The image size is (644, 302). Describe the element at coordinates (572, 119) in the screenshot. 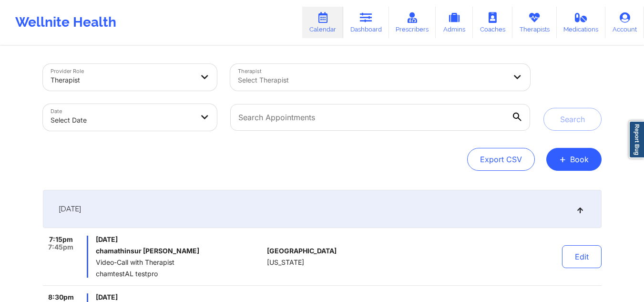

I see `button: Search` at that location.